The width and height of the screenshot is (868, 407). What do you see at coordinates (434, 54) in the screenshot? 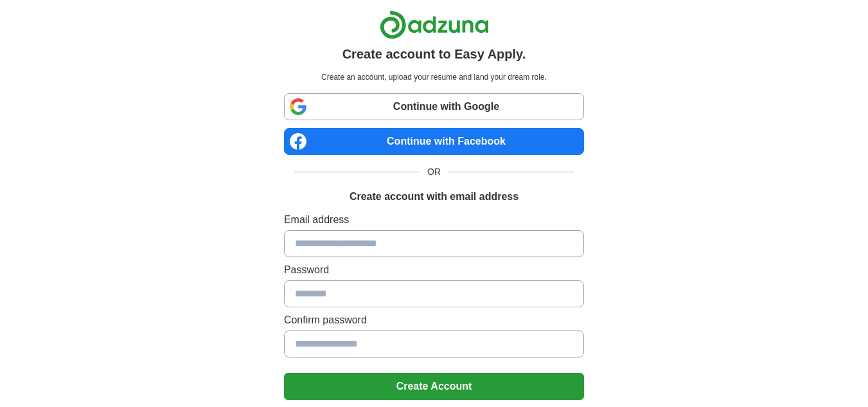
I see `h1: Create account to Easy Apply.` at bounding box center [434, 54].